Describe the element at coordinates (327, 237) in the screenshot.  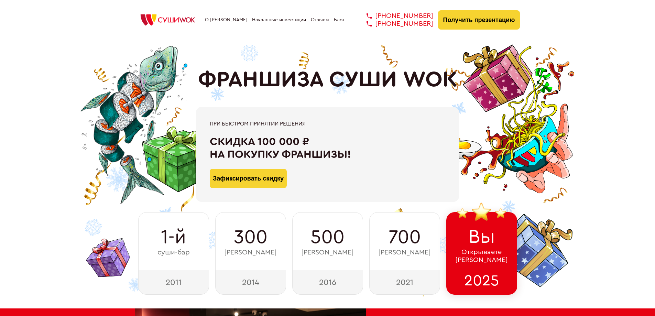
I see `span: 500` at that location.